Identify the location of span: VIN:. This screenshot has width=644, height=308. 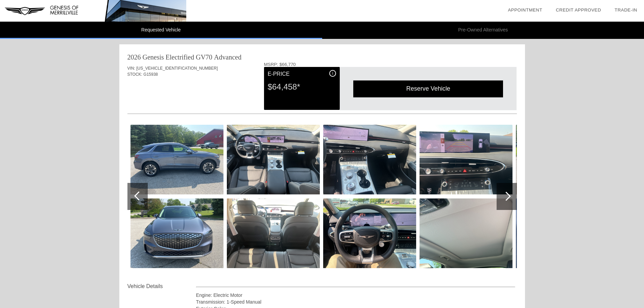
(131, 68).